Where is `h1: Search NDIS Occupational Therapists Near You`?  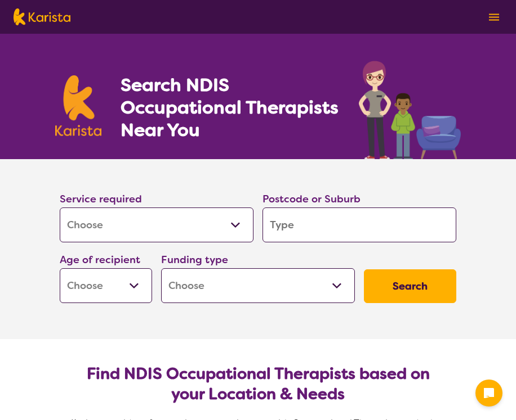
h1: Search NDIS Occupational Therapists Near You is located at coordinates (230, 107).